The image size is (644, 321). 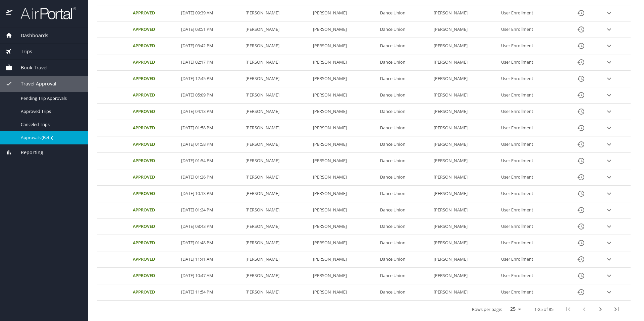 What do you see at coordinates (9, 13) in the screenshot?
I see `img: icon-airportal.png` at bounding box center [9, 13].